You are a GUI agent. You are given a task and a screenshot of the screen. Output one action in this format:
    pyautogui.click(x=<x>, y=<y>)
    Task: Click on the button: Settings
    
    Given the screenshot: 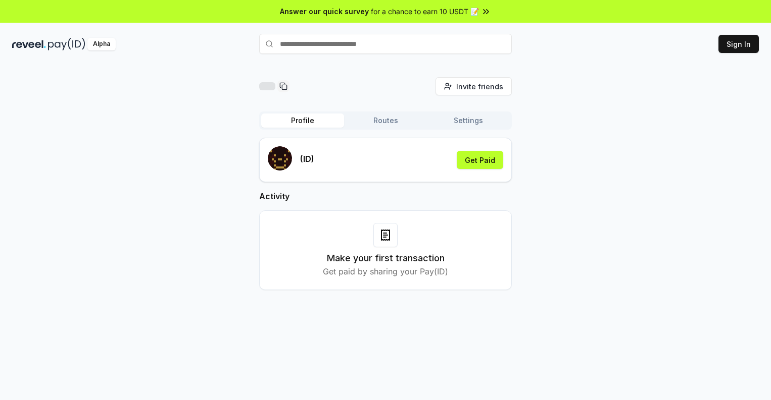 What is the action you would take?
    pyautogui.click(x=468, y=121)
    